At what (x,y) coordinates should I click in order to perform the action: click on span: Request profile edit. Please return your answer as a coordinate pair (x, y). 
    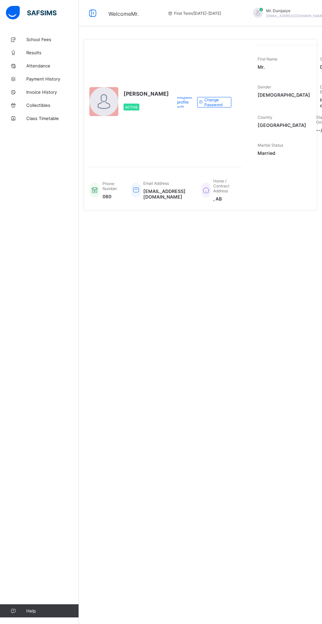
    Looking at the image, I should click on (185, 102).